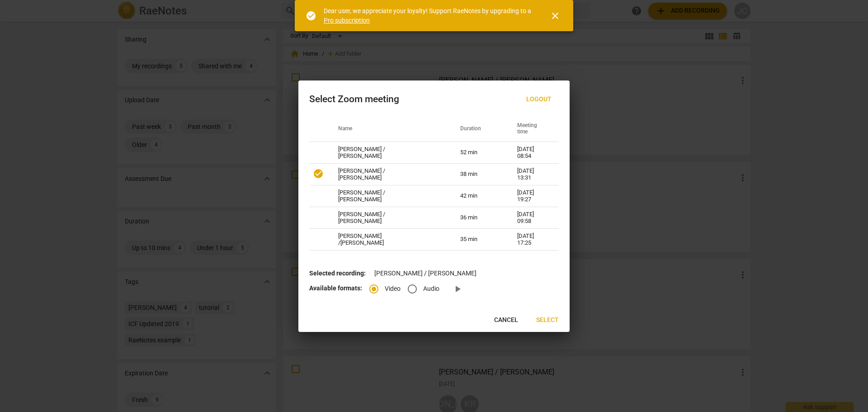  Describe the element at coordinates (478, 197) in the screenshot. I see `td: 42 min` at that location.